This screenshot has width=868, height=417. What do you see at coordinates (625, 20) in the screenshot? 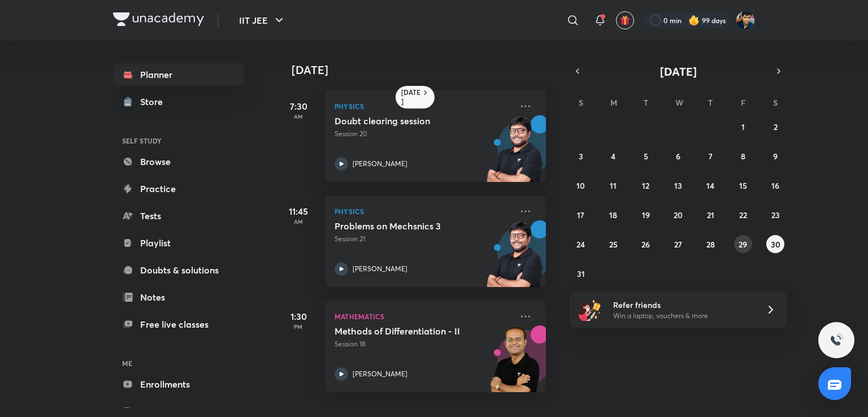
I see `button: avatar` at bounding box center [625, 20].